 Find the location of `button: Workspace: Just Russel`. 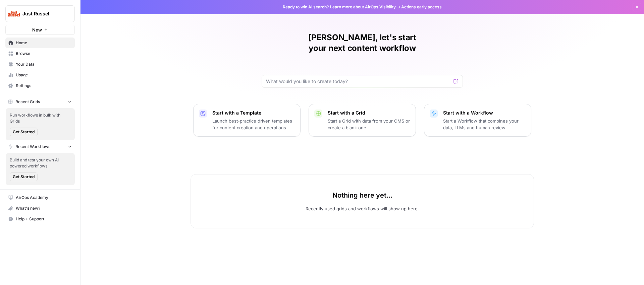

button: Workspace: Just Russel is located at coordinates (40, 14).